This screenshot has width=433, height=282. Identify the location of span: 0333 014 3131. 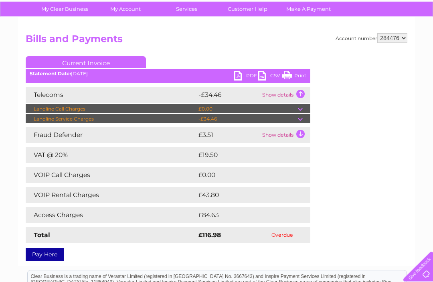
(309, 9).